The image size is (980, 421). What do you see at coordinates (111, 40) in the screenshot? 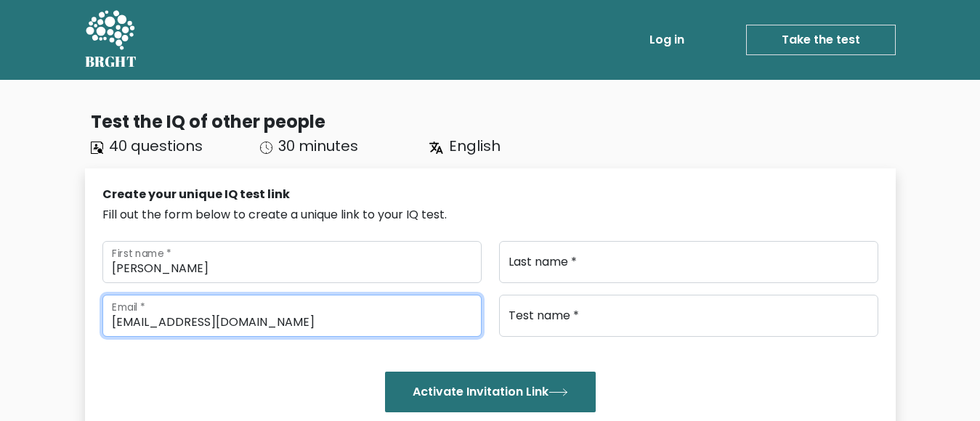
I see `a: BRGHT` at bounding box center [111, 40].